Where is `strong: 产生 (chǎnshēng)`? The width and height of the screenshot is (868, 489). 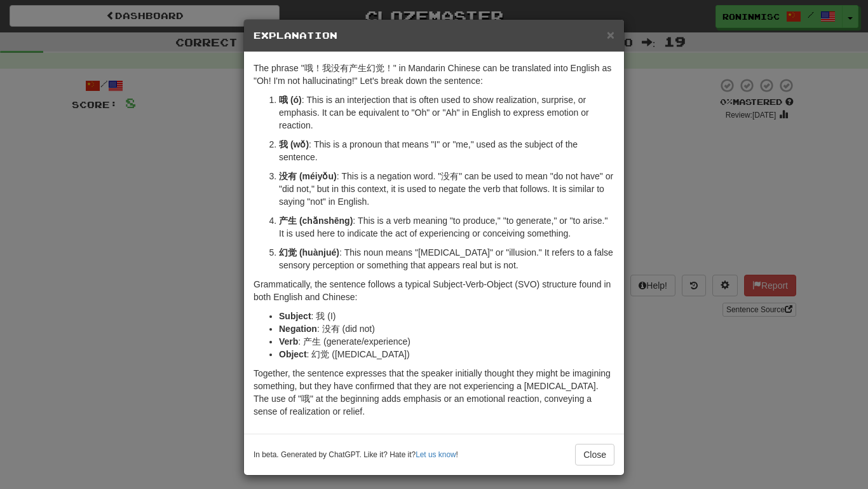 strong: 产生 (chǎnshēng) is located at coordinates (316, 221).